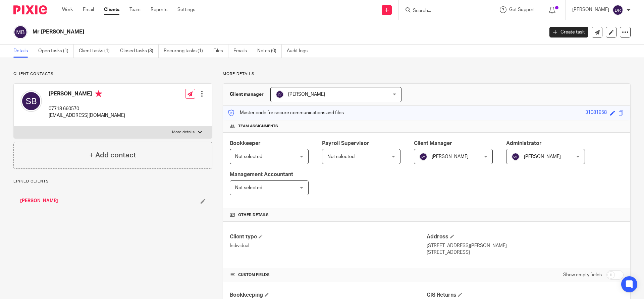 Image resolution: width=644 pixels, height=299 pixels. I want to click on a: Audit logs, so click(299, 51).